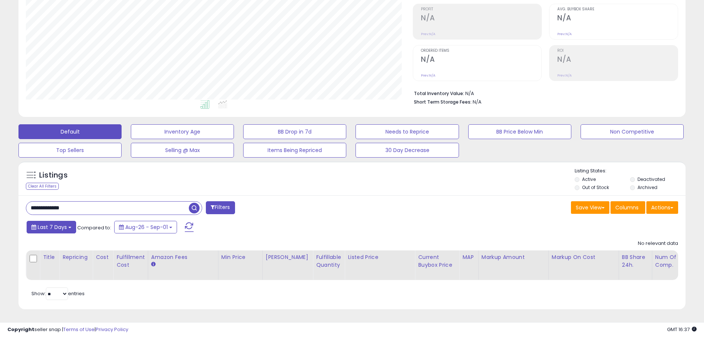 The width and height of the screenshot is (704, 337). Describe the element at coordinates (443, 102) in the screenshot. I see `b: Short Term Storage Fees:` at that location.